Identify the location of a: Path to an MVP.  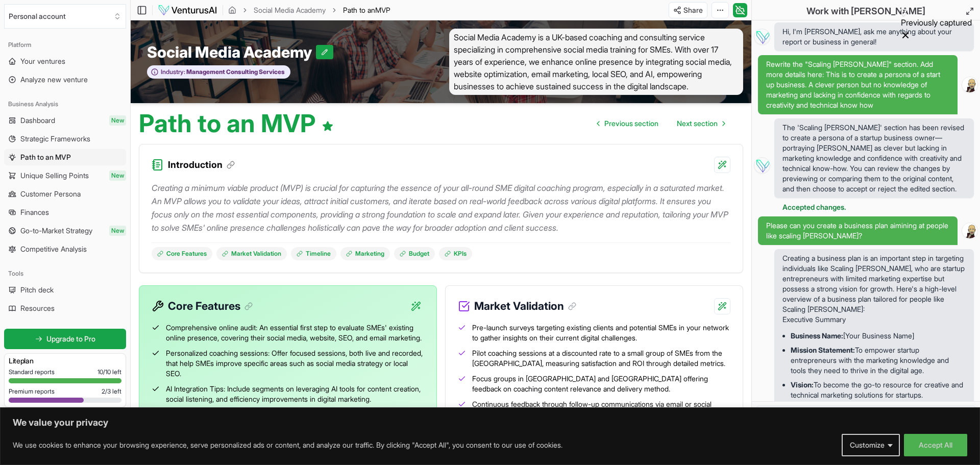
(65, 157).